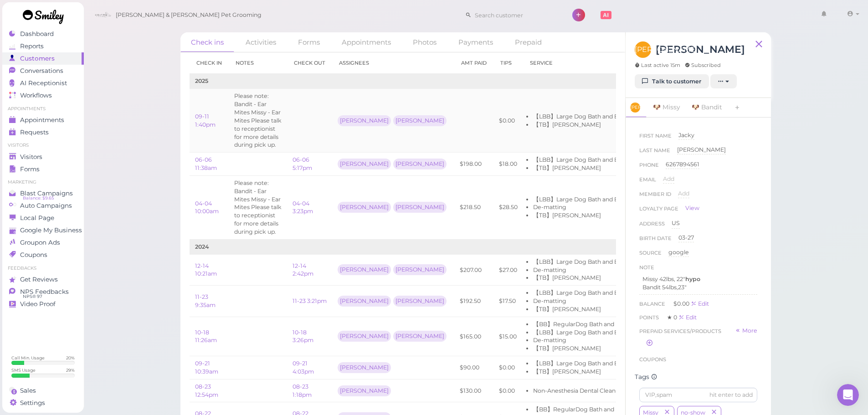  Describe the element at coordinates (649, 318) in the screenshot. I see `span: Points` at that location.